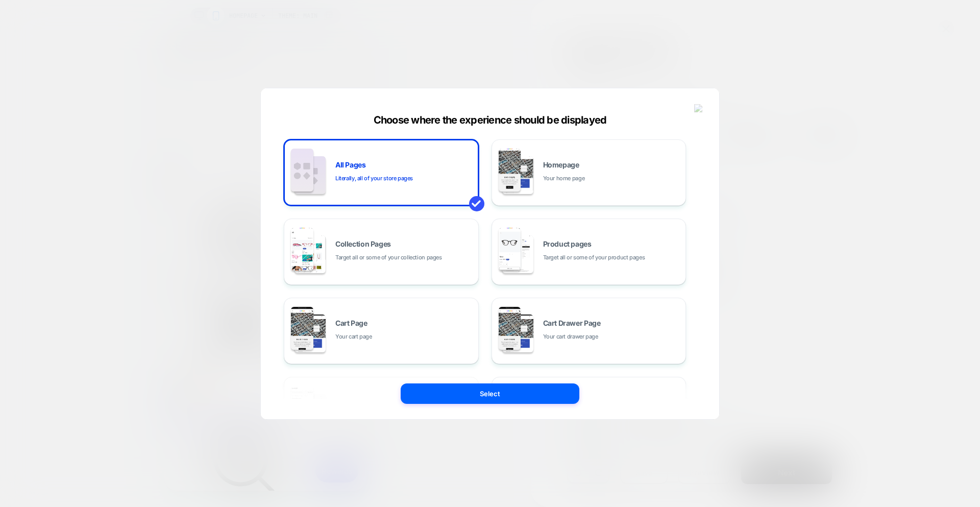 Image resolution: width=980 pixels, height=507 pixels. Describe the element at coordinates (107, 389) in the screenshot. I see `span: Accessories` at that location.